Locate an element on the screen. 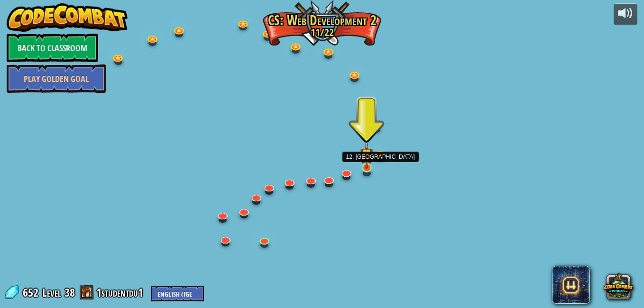 Image resolution: width=644 pixels, height=308 pixels. img: CodeCombat - Learn how to code by playing a game is located at coordinates (67, 17).